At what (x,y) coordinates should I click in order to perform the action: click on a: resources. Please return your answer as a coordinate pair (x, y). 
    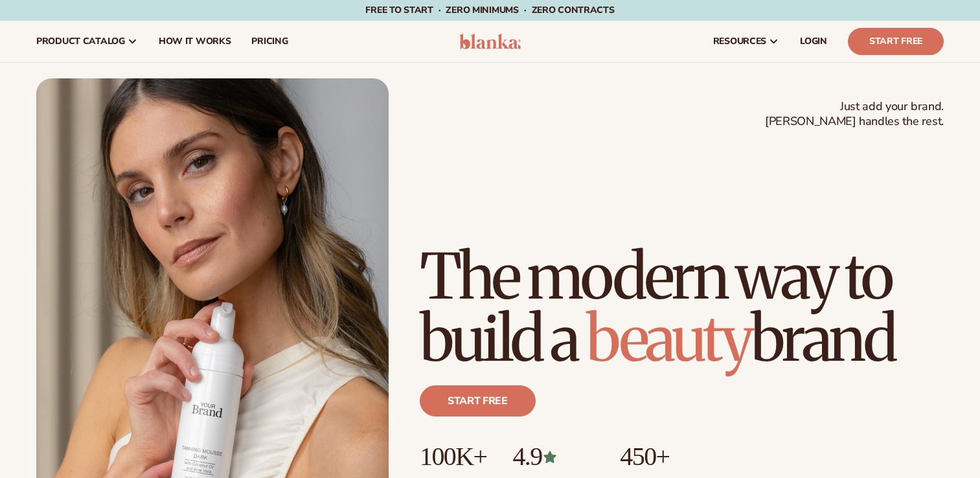
    Looking at the image, I should click on (746, 41).